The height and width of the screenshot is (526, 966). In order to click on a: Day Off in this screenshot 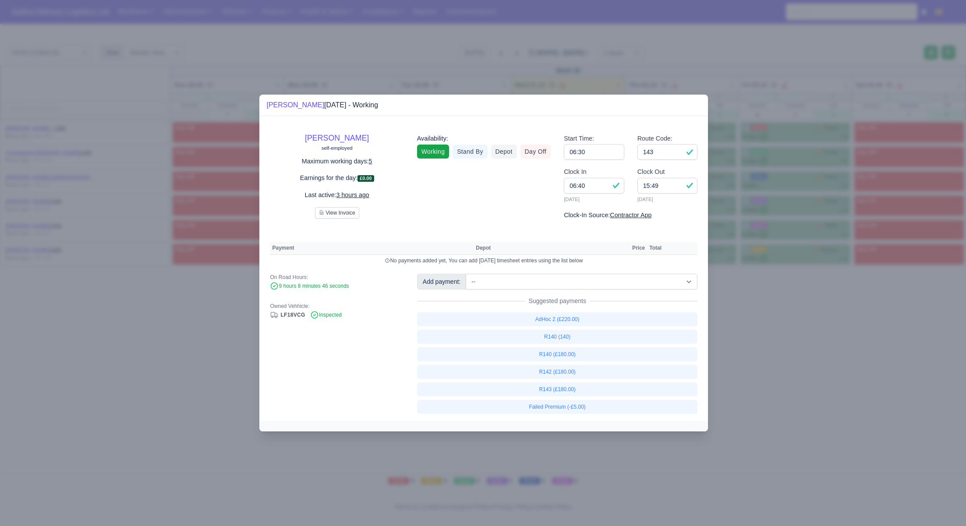, I will do `click(536, 152)`.